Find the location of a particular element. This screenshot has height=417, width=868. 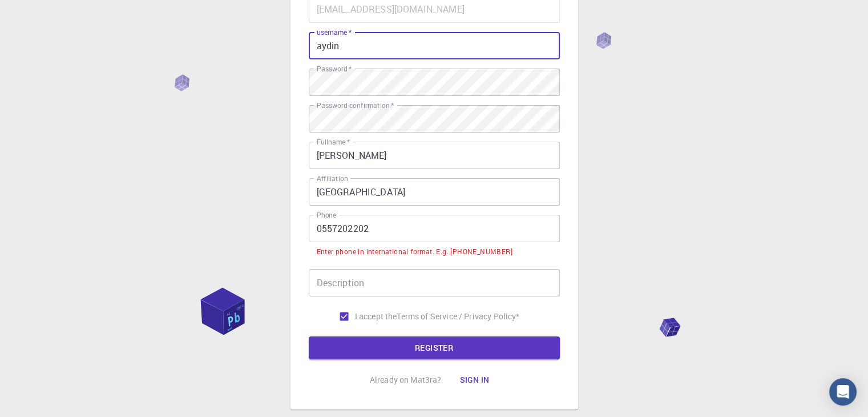

label: Fullname is located at coordinates (334, 141).